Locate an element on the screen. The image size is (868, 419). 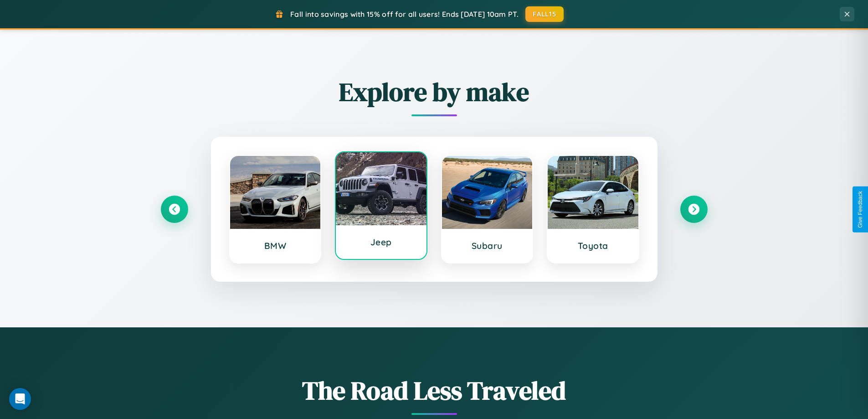
h3: Jeep is located at coordinates (381, 242).